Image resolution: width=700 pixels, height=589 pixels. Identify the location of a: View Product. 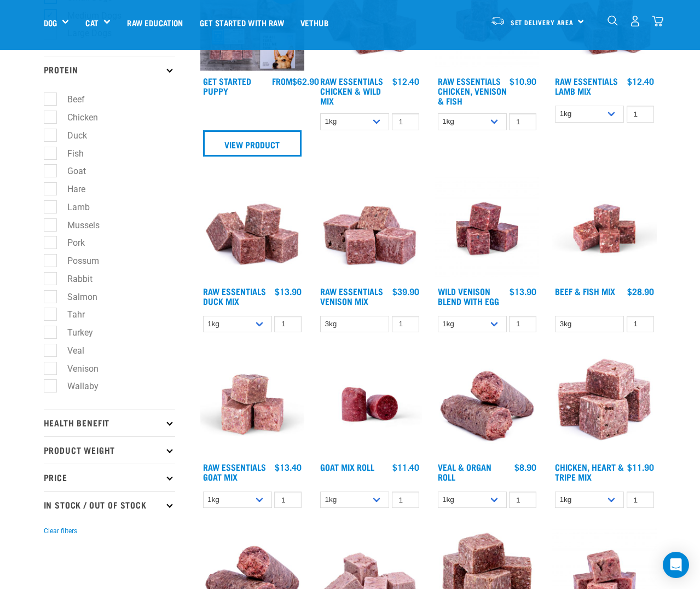
(252, 143).